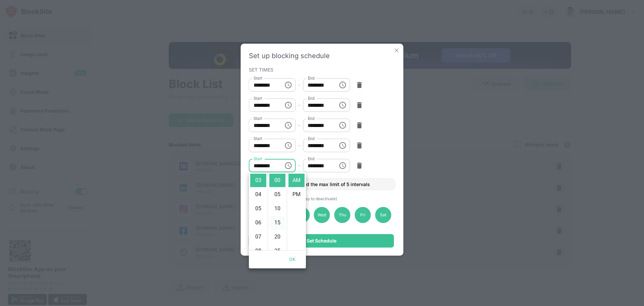  Describe the element at coordinates (288, 145) in the screenshot. I see `button: Choose time, selected time is 2:00 PM` at that location.